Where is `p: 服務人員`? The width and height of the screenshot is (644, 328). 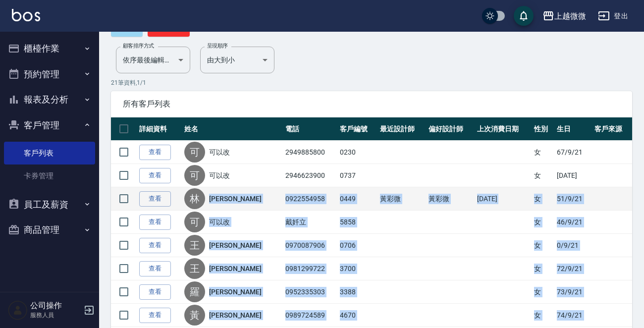 p: 服務人員 is located at coordinates (55, 315).